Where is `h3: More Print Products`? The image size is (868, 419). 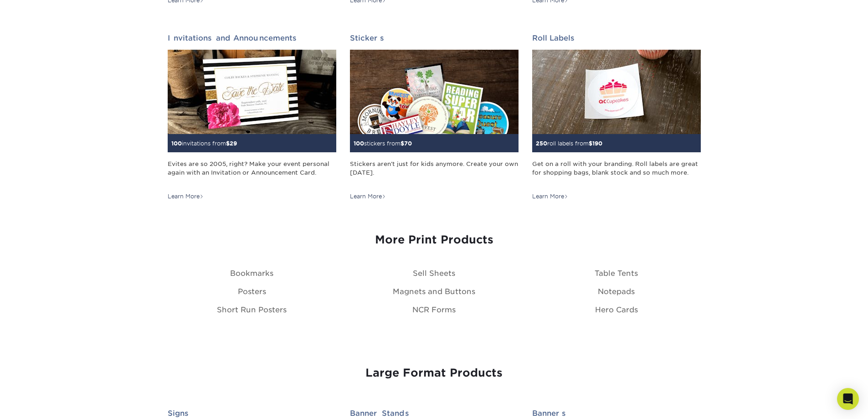
h3: More Print Products is located at coordinates (435, 240).